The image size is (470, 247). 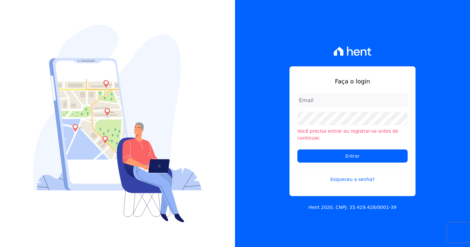 I want to click on input: Entrar, so click(x=352, y=156).